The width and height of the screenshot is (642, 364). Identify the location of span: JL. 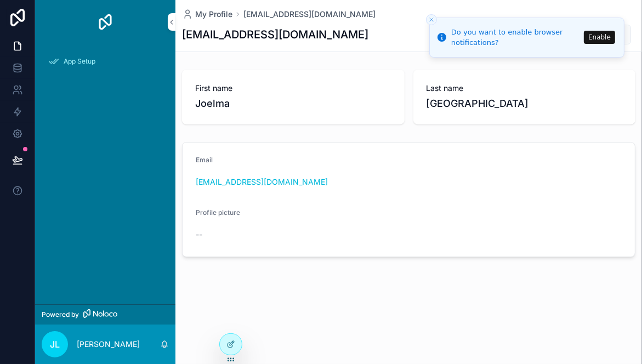
(55, 344).